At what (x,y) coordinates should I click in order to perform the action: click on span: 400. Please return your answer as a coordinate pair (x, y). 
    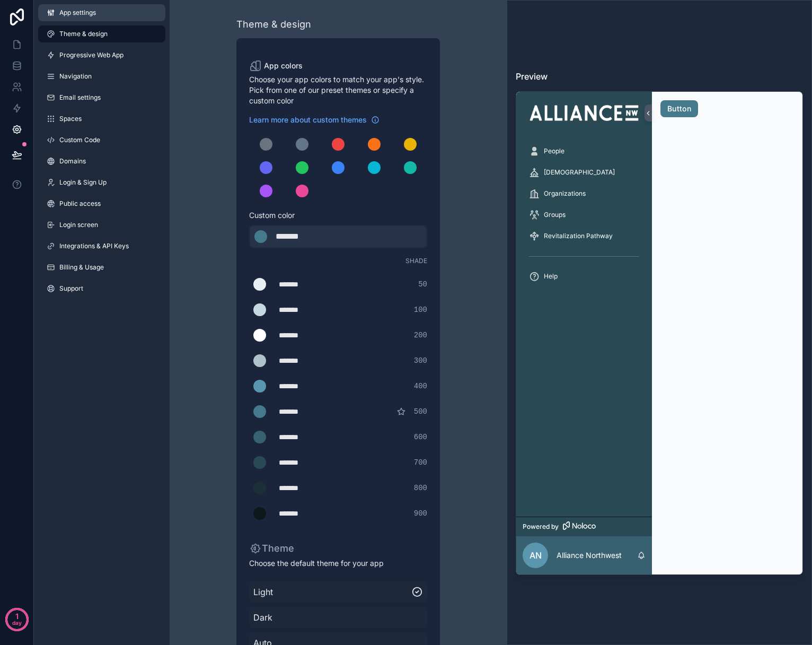
    Looking at the image, I should click on (420, 386).